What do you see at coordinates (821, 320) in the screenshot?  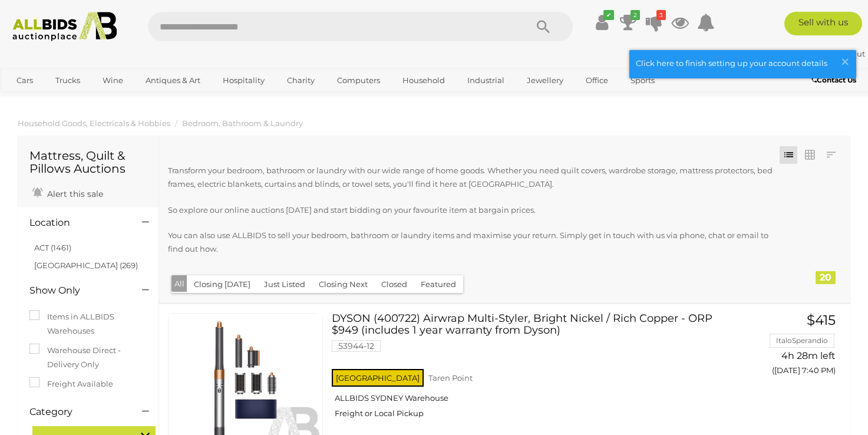 I see `span: $415` at bounding box center [821, 320].